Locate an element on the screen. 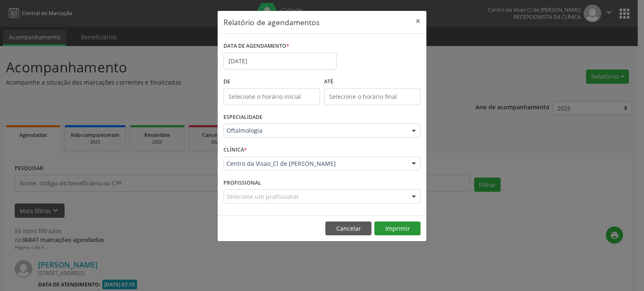  input: Selecione uma data ou intervalo is located at coordinates (280, 61).